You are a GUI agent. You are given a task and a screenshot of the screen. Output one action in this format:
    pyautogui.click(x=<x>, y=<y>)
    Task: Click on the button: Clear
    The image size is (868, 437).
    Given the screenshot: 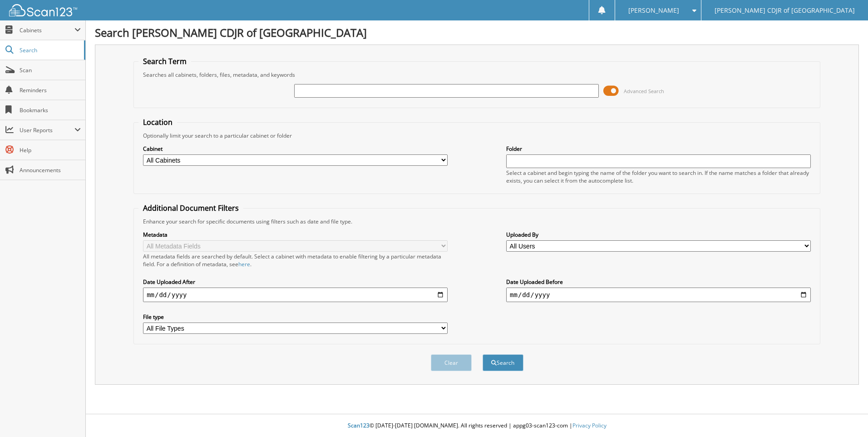 What is the action you would take?
    pyautogui.click(x=451, y=362)
    